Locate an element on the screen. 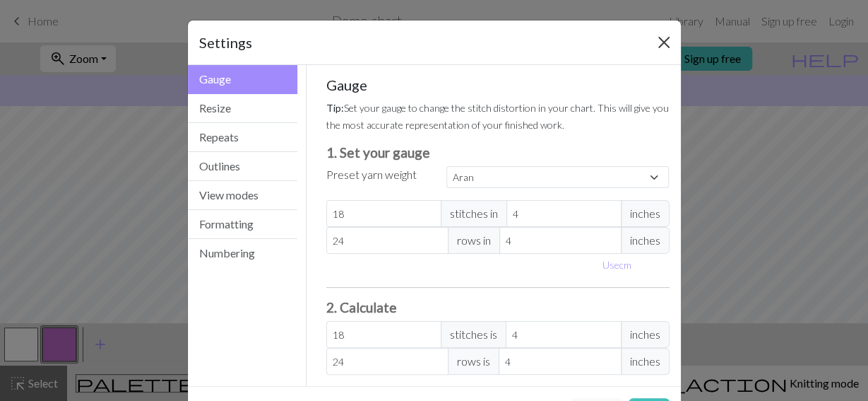  span: rows in is located at coordinates (474, 241).